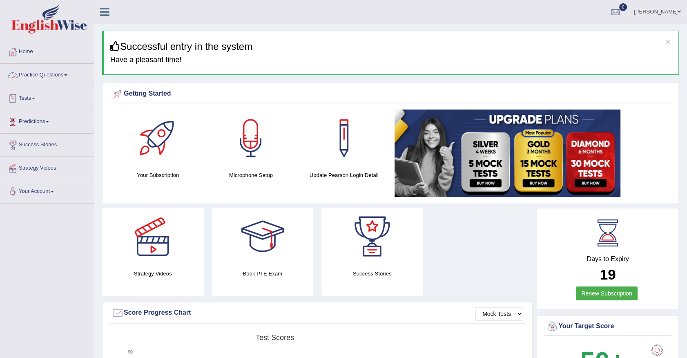  What do you see at coordinates (47, 167) in the screenshot?
I see `a: Strategy Videos` at bounding box center [47, 167].